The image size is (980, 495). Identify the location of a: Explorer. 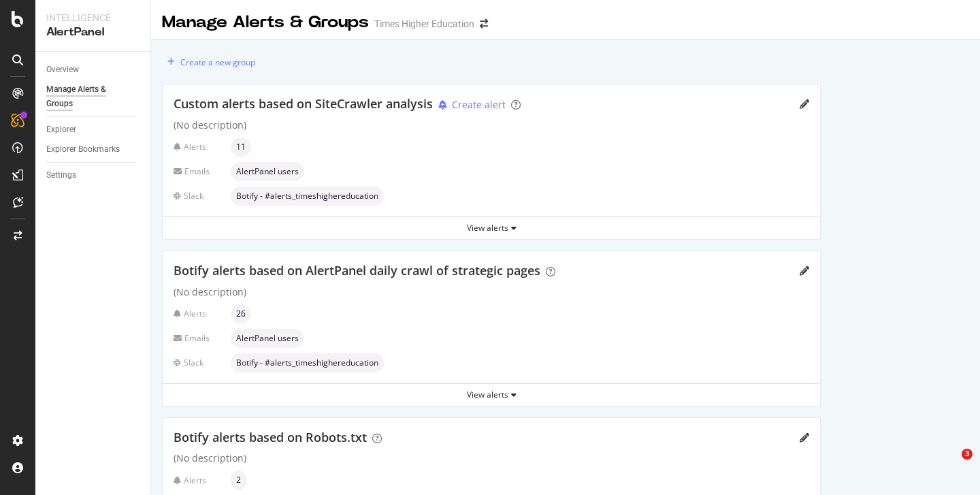
(93, 129).